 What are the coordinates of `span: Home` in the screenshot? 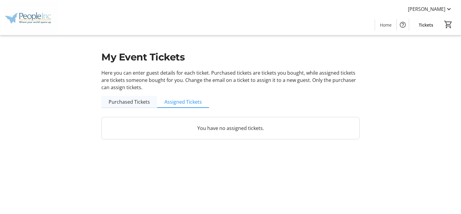 It's located at (386, 25).